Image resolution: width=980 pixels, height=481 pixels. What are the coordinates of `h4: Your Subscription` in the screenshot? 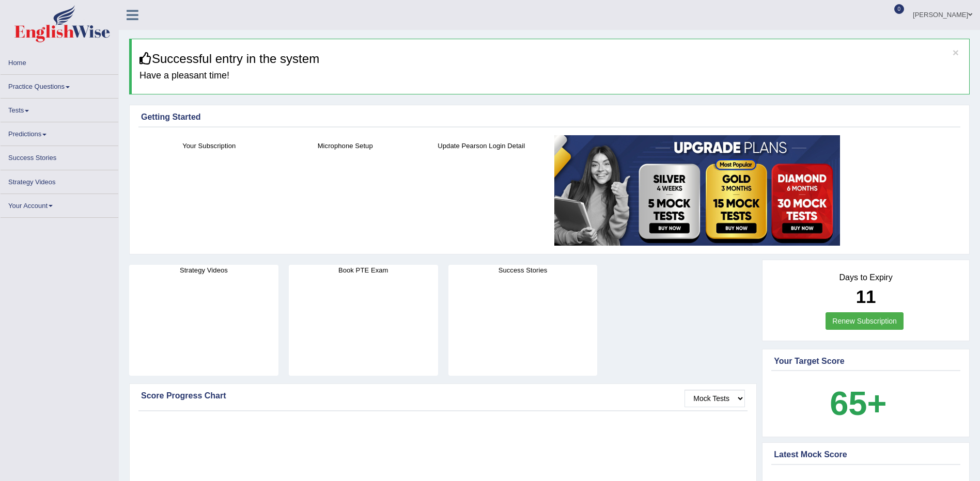 It's located at (209, 146).